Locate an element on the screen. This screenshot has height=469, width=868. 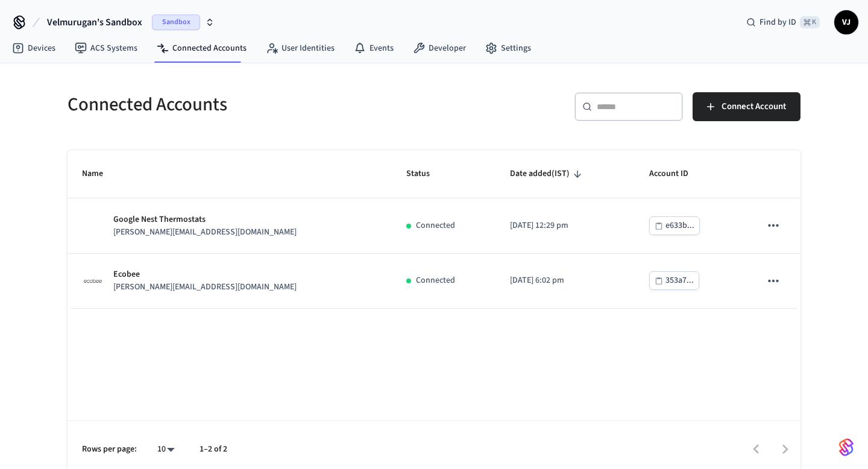
span: Status is located at coordinates (426, 174).